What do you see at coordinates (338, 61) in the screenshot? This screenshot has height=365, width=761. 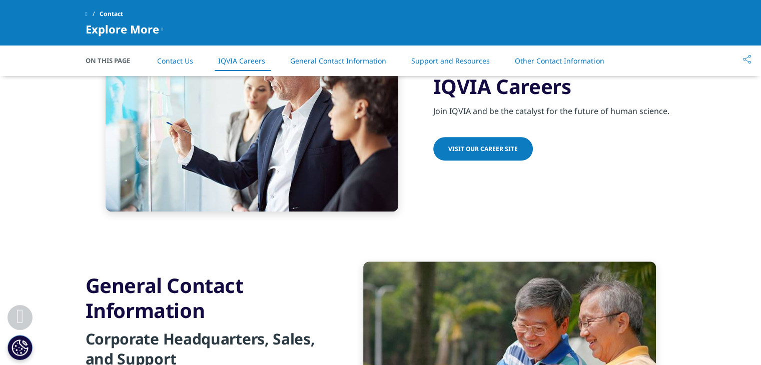 I see `a: General Contact Information` at bounding box center [338, 61].